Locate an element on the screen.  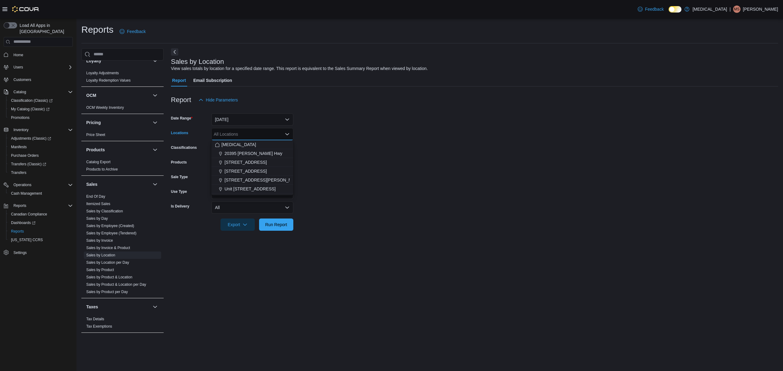
a: Adjustments (Classic) is located at coordinates (41, 139).